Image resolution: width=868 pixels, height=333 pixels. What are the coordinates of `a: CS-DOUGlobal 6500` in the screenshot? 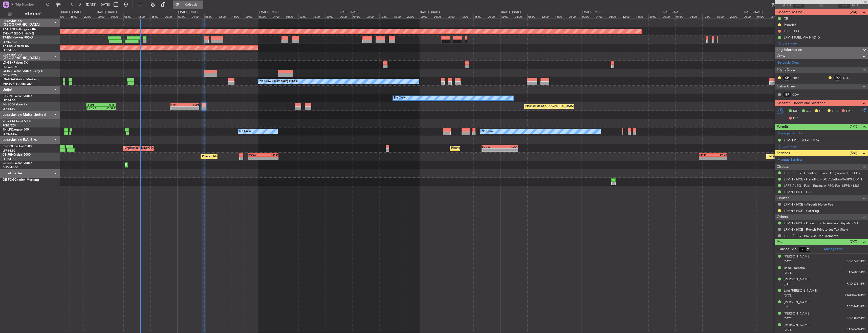 It's located at (17, 146).